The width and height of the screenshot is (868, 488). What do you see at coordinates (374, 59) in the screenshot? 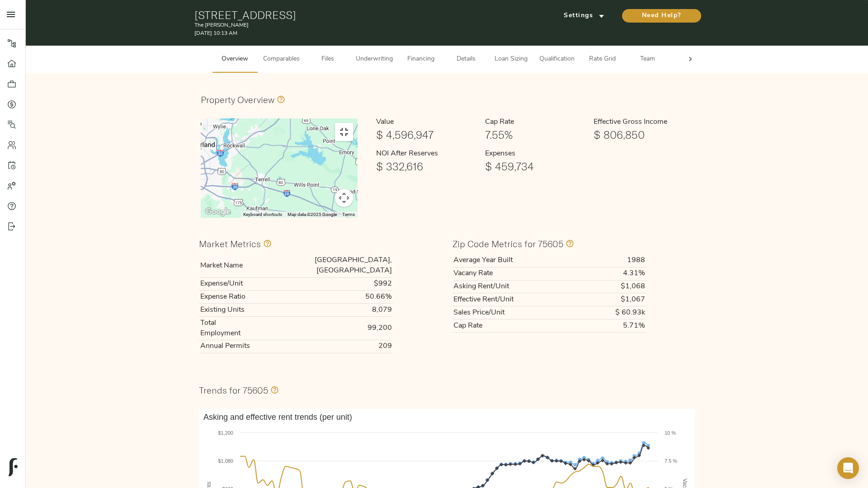
I see `span: Underwriting` at bounding box center [374, 59].